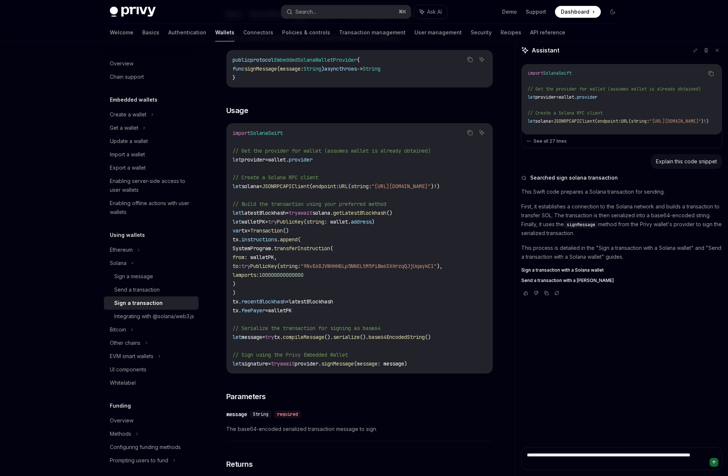 Image resolution: width=728 pixels, height=476 pixels. What do you see at coordinates (306, 12) in the screenshot?
I see `div: Search...` at bounding box center [306, 12].